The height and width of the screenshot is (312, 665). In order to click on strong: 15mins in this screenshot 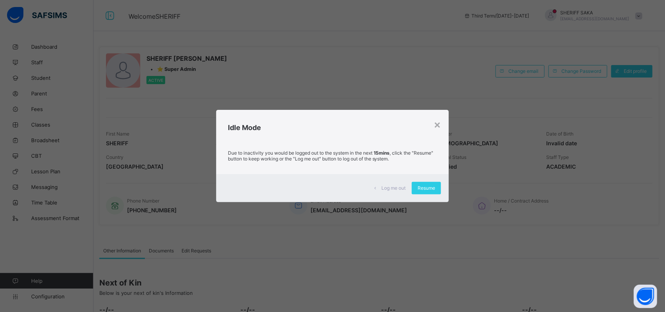, I will do `click(382, 153)`.